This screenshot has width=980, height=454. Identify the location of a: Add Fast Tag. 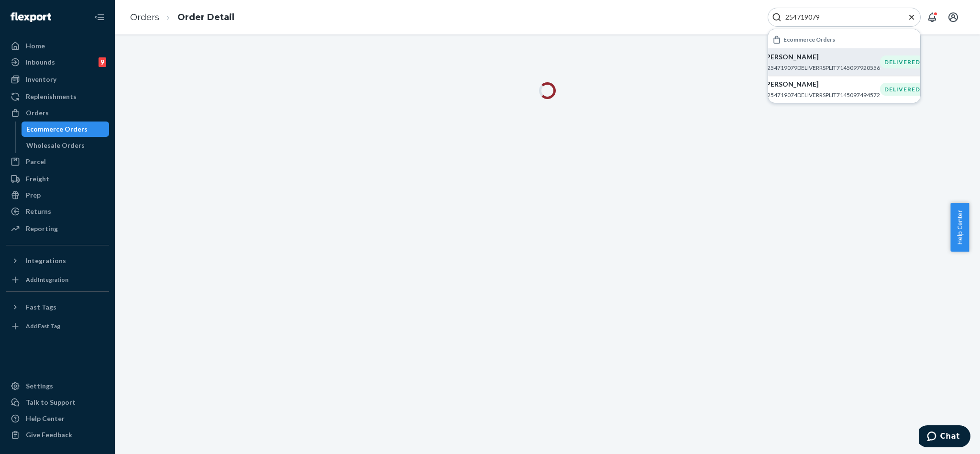
(57, 326).